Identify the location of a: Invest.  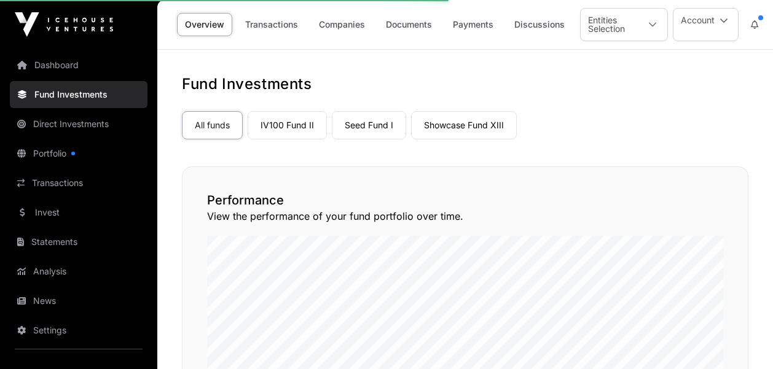
(79, 213).